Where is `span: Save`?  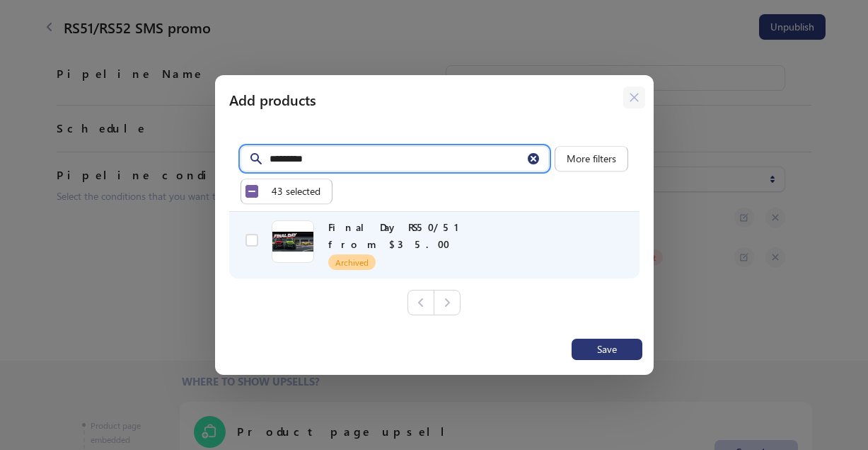
span: Save is located at coordinates (607, 349).